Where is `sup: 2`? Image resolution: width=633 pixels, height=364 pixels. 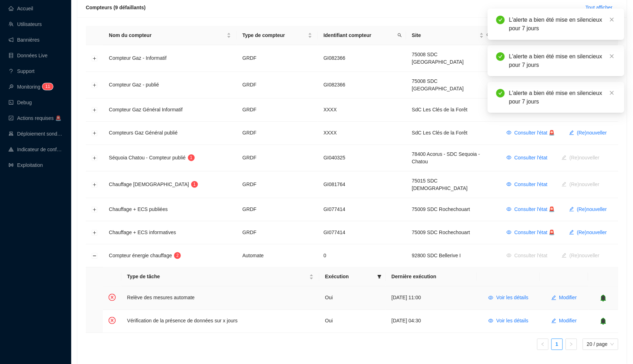
sup: 2 is located at coordinates (177, 256).